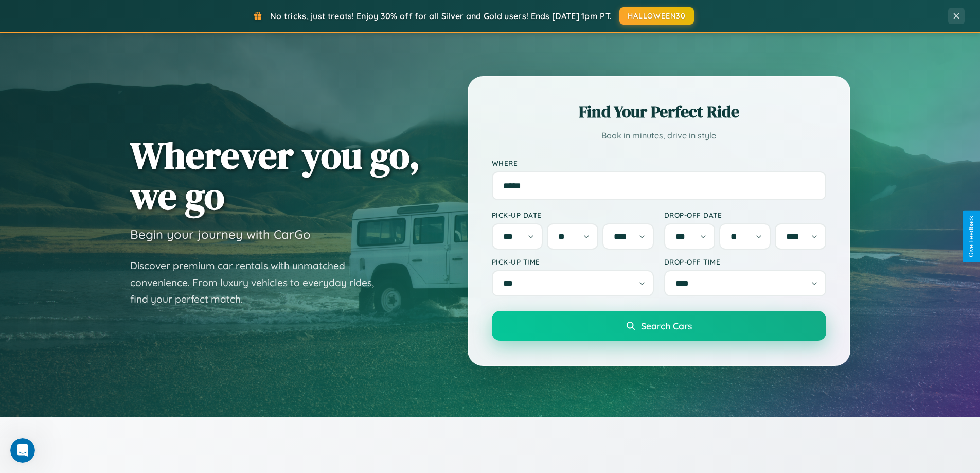 The image size is (980, 473). I want to click on button: HALLOWEEN30, so click(657, 16).